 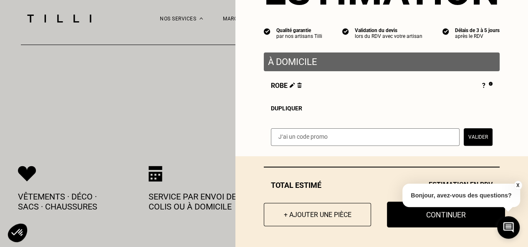 What do you see at coordinates (477, 36) in the screenshot?
I see `div: après le RDV` at bounding box center [477, 36].